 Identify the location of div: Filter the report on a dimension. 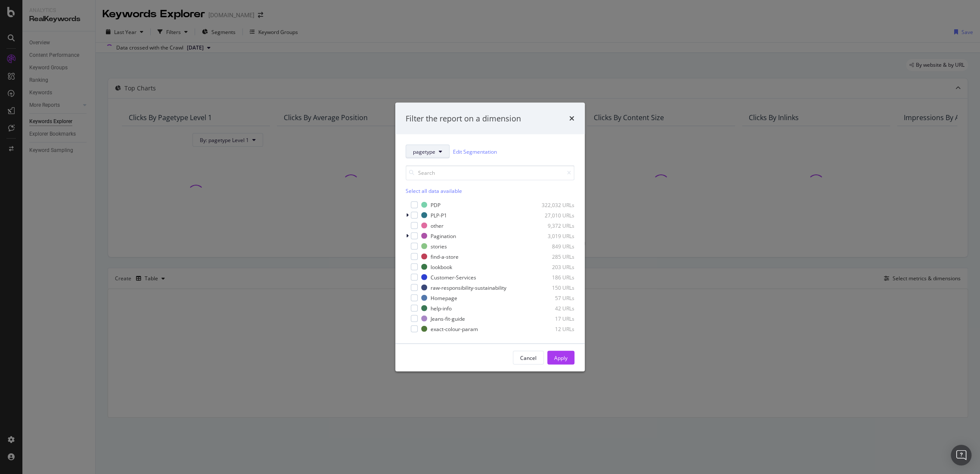
(464, 118).